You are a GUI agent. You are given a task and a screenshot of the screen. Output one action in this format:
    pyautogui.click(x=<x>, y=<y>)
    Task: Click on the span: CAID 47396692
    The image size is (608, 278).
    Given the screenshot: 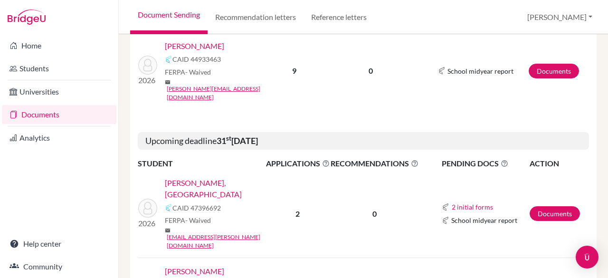 What is the action you would take?
    pyautogui.click(x=197, y=208)
    